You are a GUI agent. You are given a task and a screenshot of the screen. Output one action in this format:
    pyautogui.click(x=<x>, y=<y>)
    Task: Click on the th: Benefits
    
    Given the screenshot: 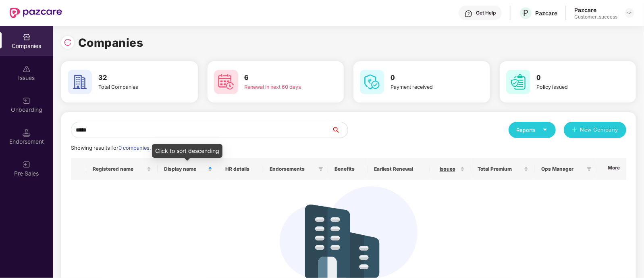 What is the action you would take?
    pyautogui.click(x=348, y=169)
    